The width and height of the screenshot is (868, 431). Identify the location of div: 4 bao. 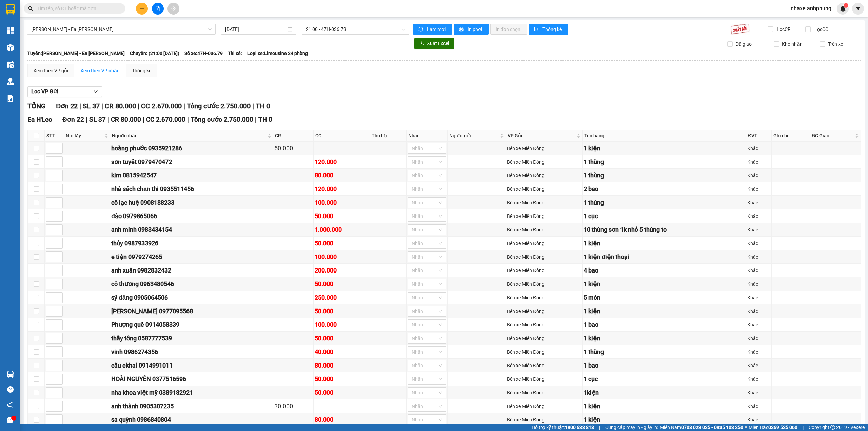
(664, 270).